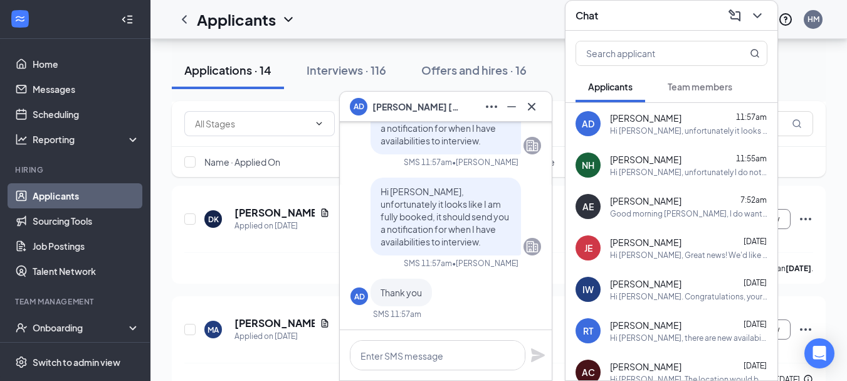 The image size is (847, 381). What do you see at coordinates (242, 162) in the screenshot?
I see `span: Name · Applied On` at bounding box center [242, 162].